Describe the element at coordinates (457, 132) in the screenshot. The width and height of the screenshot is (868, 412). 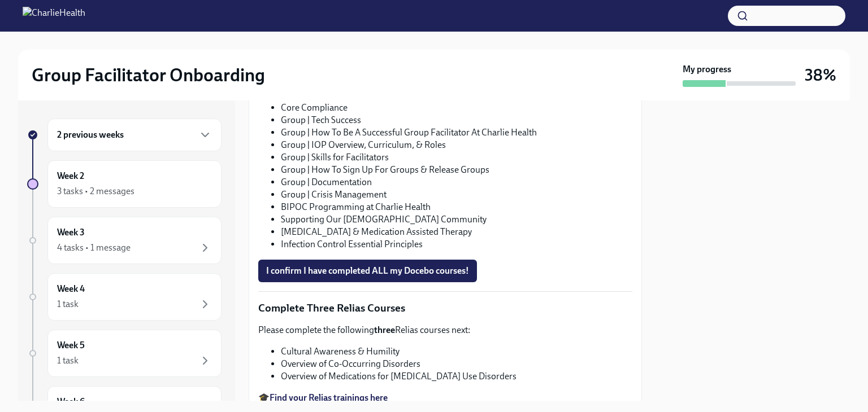
I see `li: Group | How To Be A Successful Group Facilitator At Charlie Health` at that location.